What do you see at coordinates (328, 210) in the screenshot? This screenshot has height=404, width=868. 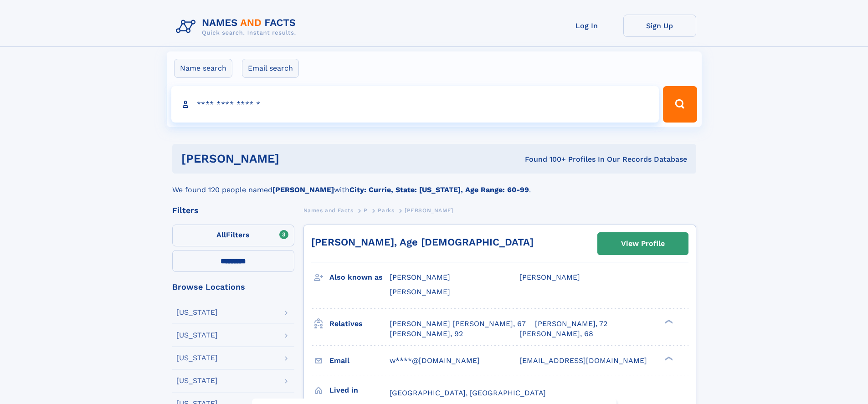 I see `a: Names and Facts` at bounding box center [328, 210].